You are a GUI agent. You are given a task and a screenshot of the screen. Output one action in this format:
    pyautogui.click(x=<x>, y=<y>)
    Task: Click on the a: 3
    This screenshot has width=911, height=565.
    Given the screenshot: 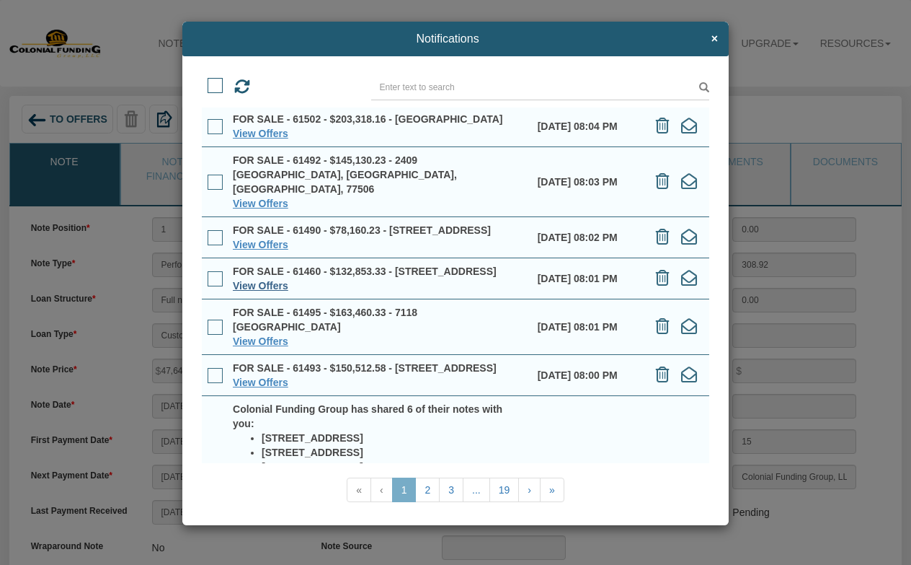 What is the action you would take?
    pyautogui.click(x=451, y=490)
    